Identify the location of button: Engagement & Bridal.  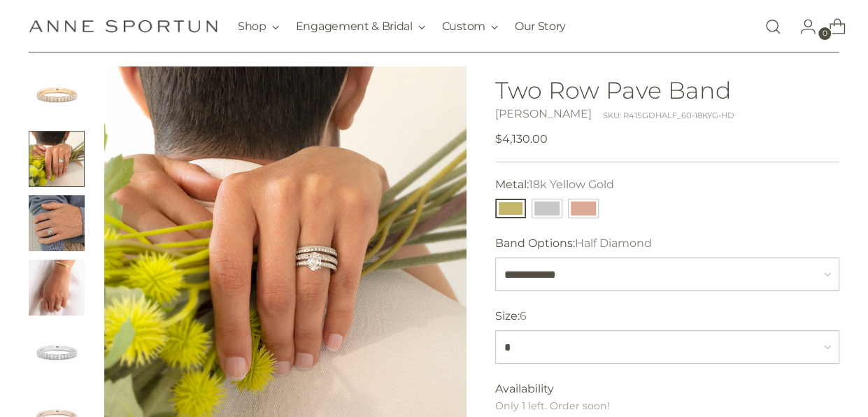
(360, 26).